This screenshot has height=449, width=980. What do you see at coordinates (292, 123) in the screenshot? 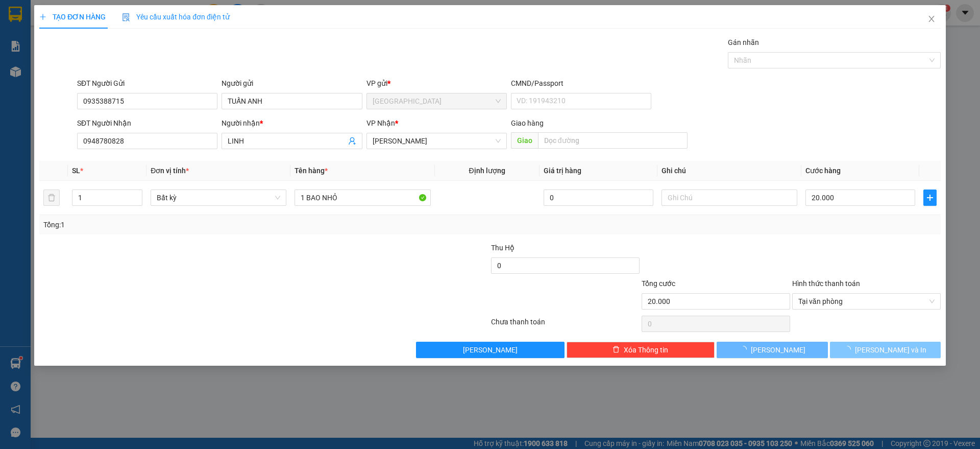
I see `div: Người nhận` at bounding box center [292, 123].